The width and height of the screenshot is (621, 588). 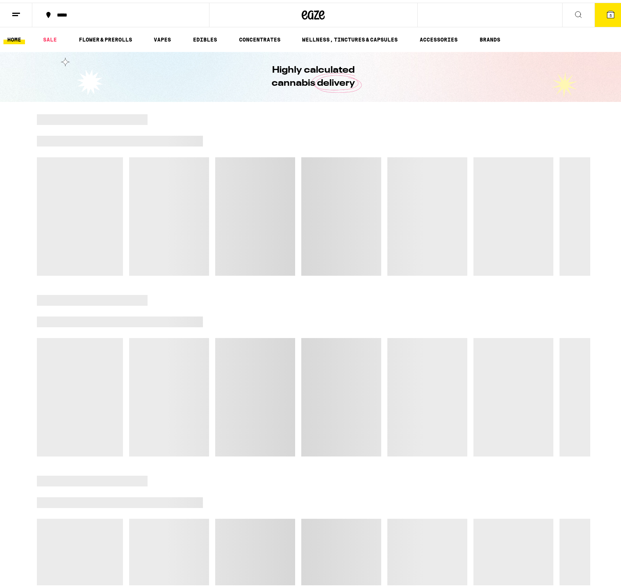 I want to click on a: FLOWER & PREROLLS, so click(x=105, y=37).